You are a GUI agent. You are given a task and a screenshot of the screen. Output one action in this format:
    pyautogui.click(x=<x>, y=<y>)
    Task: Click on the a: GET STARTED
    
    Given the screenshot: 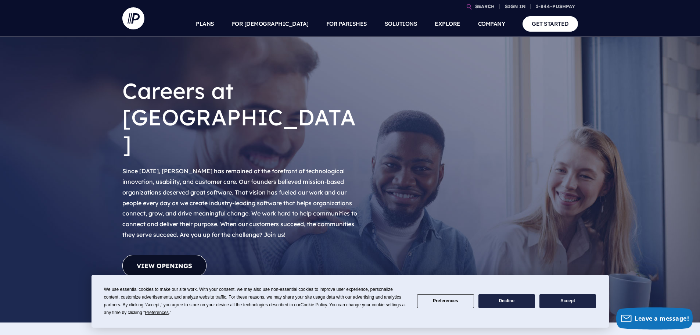 What is the action you would take?
    pyautogui.click(x=550, y=24)
    